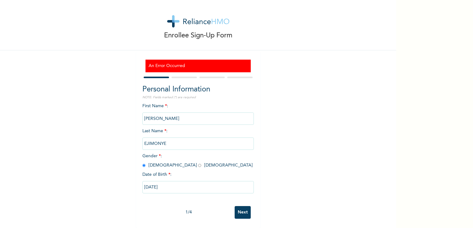 The height and width of the screenshot is (228, 473). I want to click on input: Enter your last name, so click(198, 144).